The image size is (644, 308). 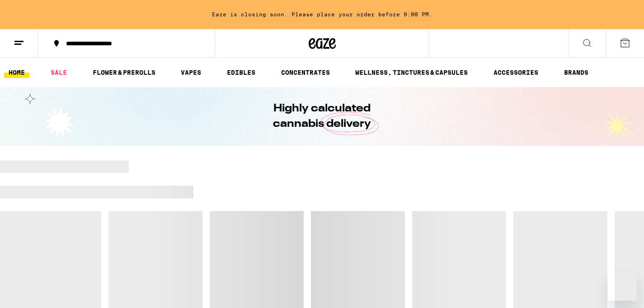 What do you see at coordinates (17, 73) in the screenshot?
I see `a: HOME` at bounding box center [17, 73].